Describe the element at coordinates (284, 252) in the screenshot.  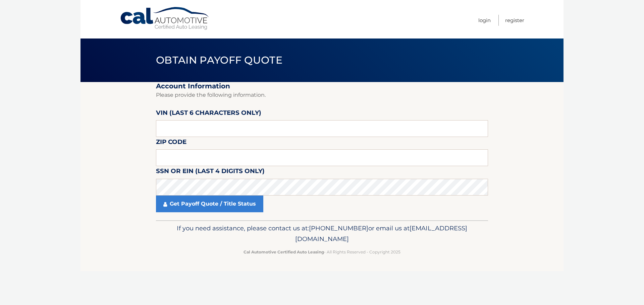
I see `strong: Cal Automotive Certified Auto Leasing` at that location.